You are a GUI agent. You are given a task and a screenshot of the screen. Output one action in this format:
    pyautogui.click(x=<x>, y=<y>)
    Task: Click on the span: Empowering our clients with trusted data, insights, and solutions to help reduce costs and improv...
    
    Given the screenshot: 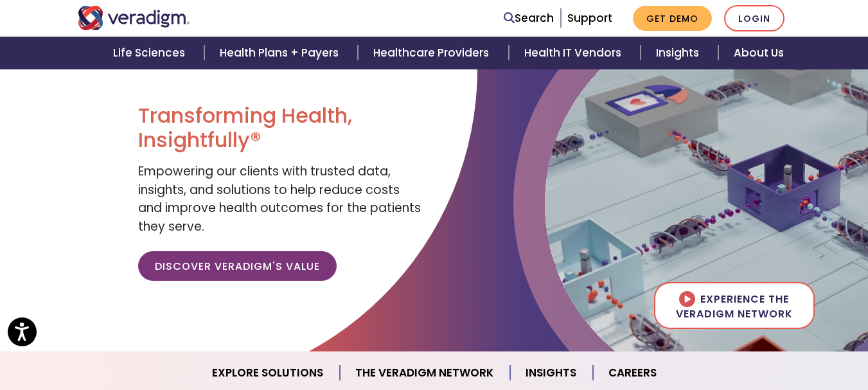 What is the action you would take?
    pyautogui.click(x=280, y=199)
    